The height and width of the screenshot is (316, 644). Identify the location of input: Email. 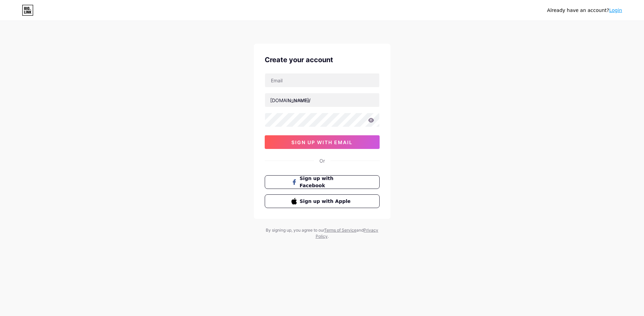
(322, 80).